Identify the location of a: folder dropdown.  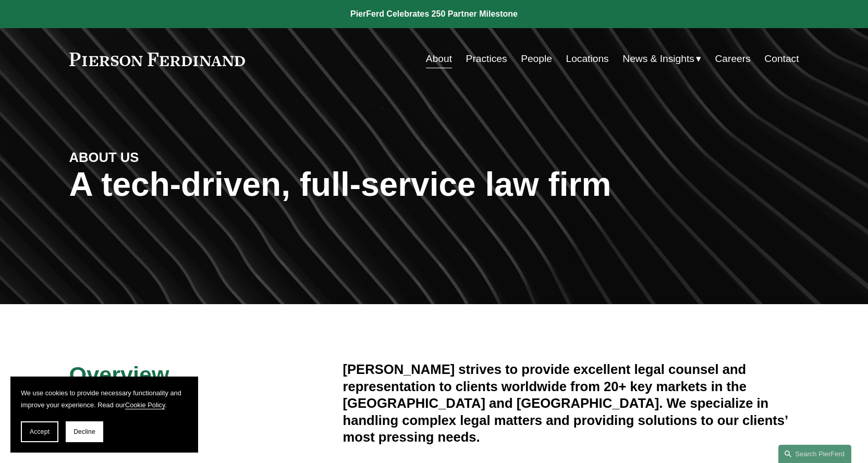
(661, 59).